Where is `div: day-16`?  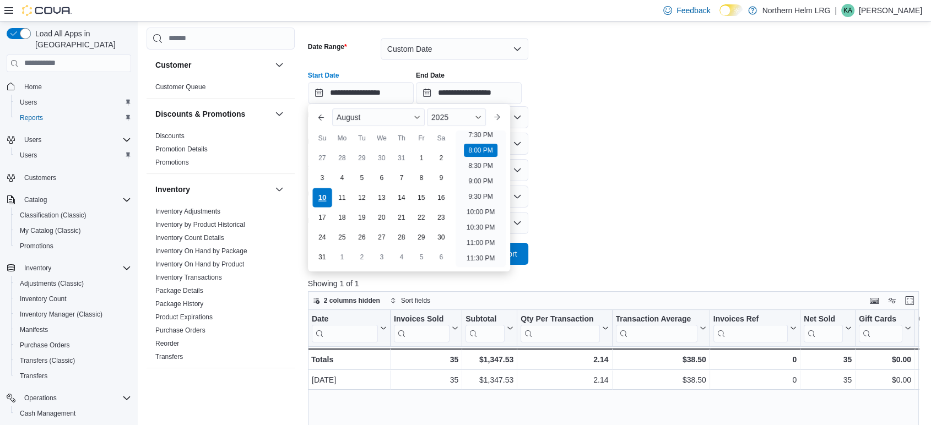 div: day-16 is located at coordinates (441, 198).